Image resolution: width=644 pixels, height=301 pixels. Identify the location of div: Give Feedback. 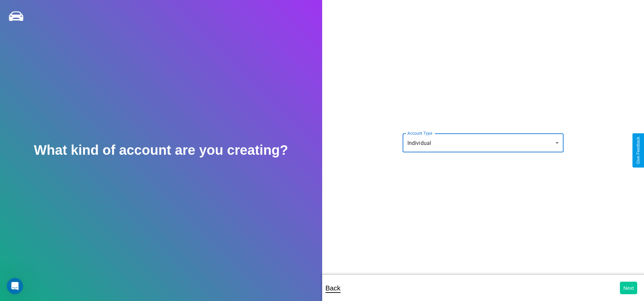
(638, 150).